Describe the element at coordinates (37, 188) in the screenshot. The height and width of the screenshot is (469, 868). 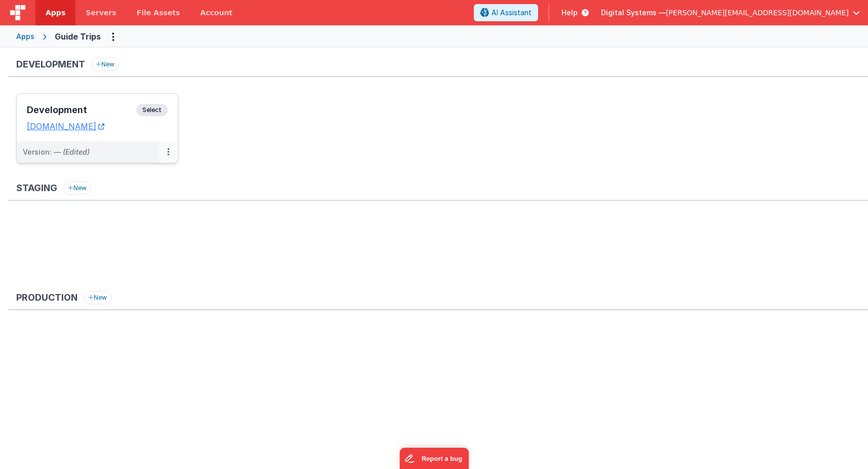
I see `h3: Staging` at that location.